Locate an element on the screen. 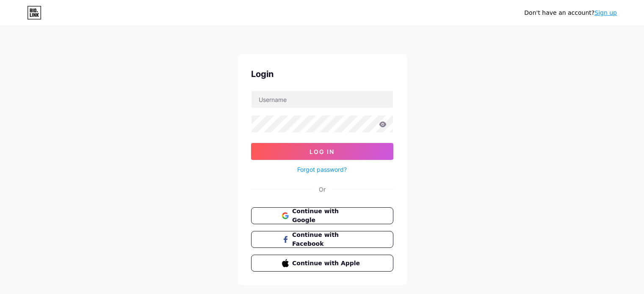  button: Continue with Google is located at coordinates (322, 216).